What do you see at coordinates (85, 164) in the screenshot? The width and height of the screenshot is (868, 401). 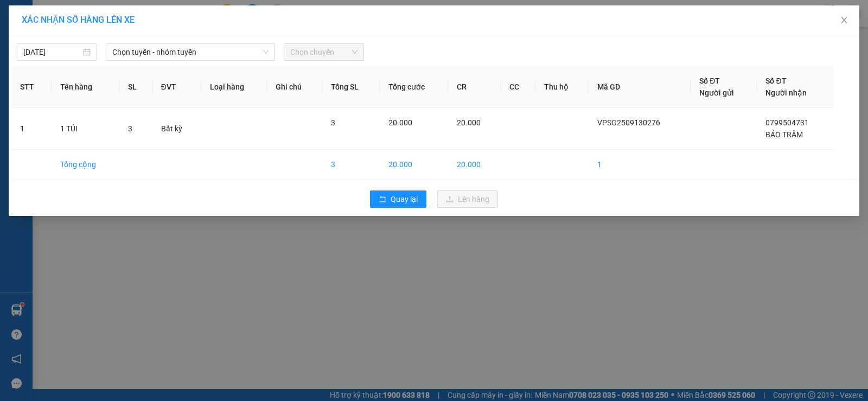 I see `td: Tổng cộng` at bounding box center [85, 164].